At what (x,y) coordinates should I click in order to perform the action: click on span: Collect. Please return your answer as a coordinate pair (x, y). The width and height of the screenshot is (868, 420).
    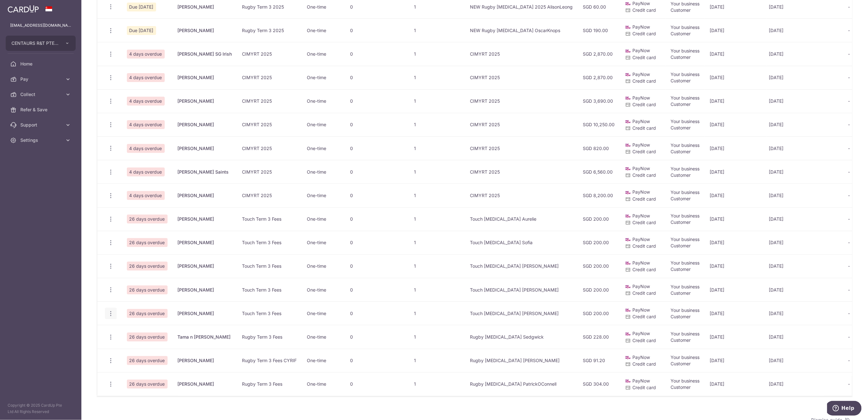
    Looking at the image, I should click on (42, 95).